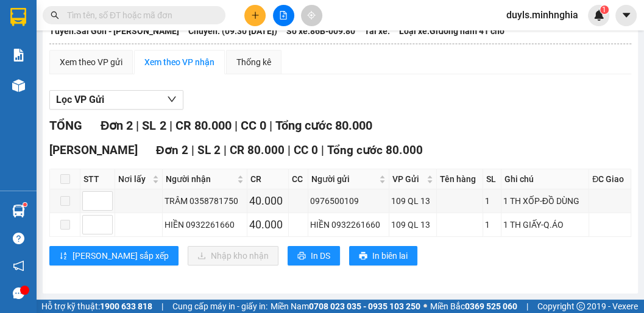  Describe the element at coordinates (268, 179) in the screenshot. I see `th: CR` at that location.